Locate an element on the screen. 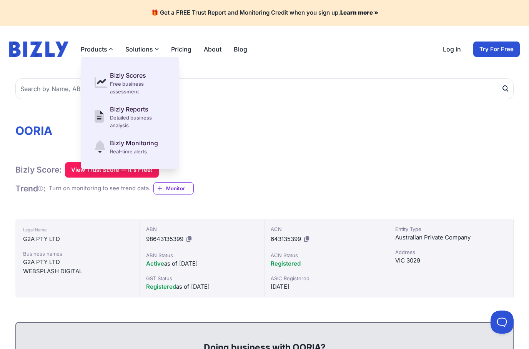  button: View Trust Score — It's Free! is located at coordinates (112, 170).